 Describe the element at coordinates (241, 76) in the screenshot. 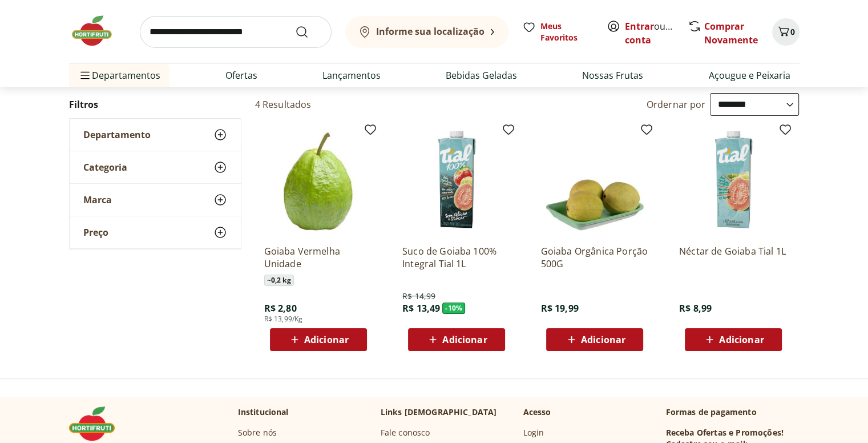

I see `a: Ofertas` at that location.